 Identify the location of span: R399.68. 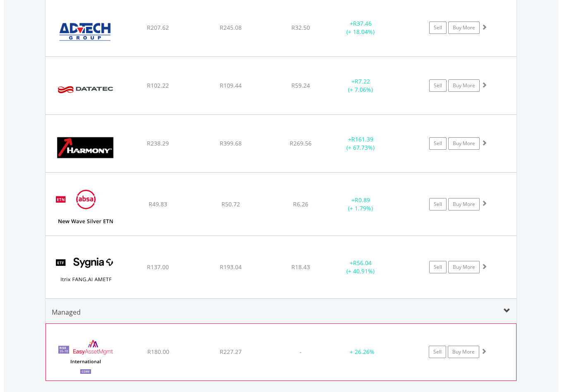
(231, 143).